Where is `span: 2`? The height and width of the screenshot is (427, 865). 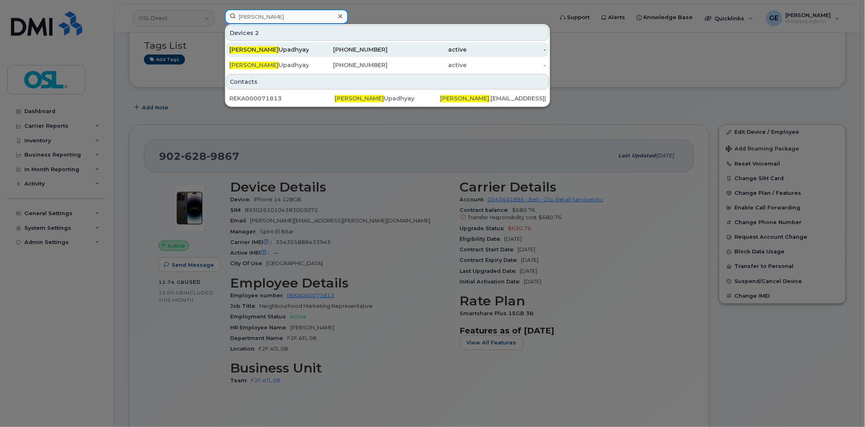
span: 2 is located at coordinates (257, 33).